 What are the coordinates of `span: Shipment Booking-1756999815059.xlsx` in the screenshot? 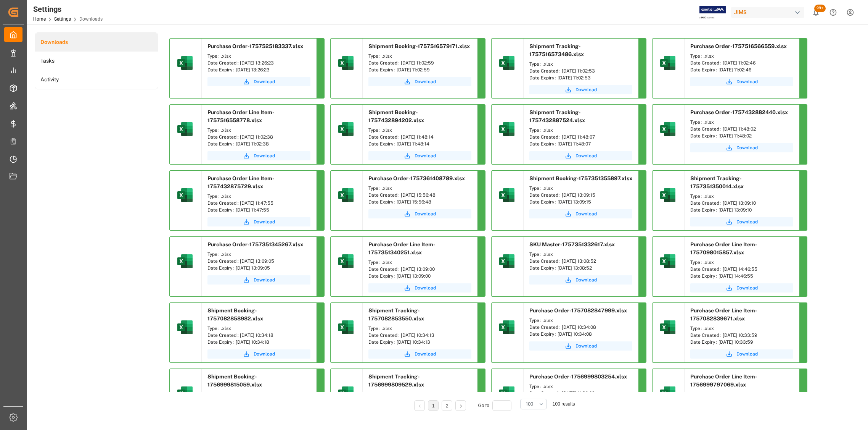 It's located at (234, 380).